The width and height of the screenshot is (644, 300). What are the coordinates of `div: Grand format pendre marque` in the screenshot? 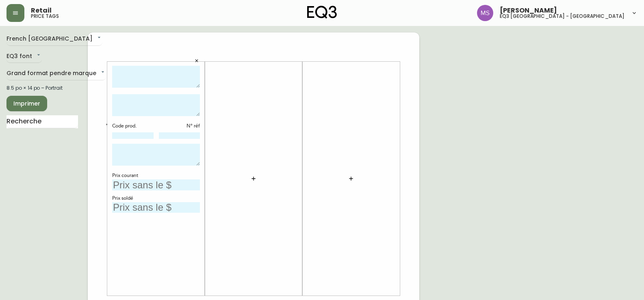 It's located at (56, 73).